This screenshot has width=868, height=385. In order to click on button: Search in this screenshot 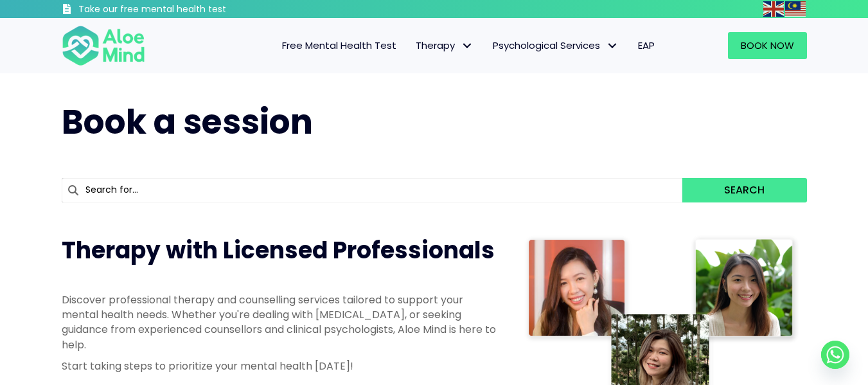, I will do `click(744, 190)`.